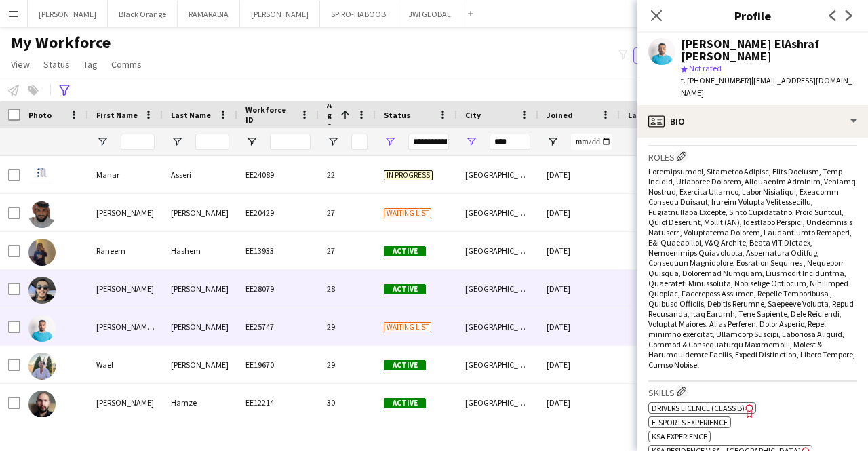  I want to click on div: Bio, so click(753, 121).